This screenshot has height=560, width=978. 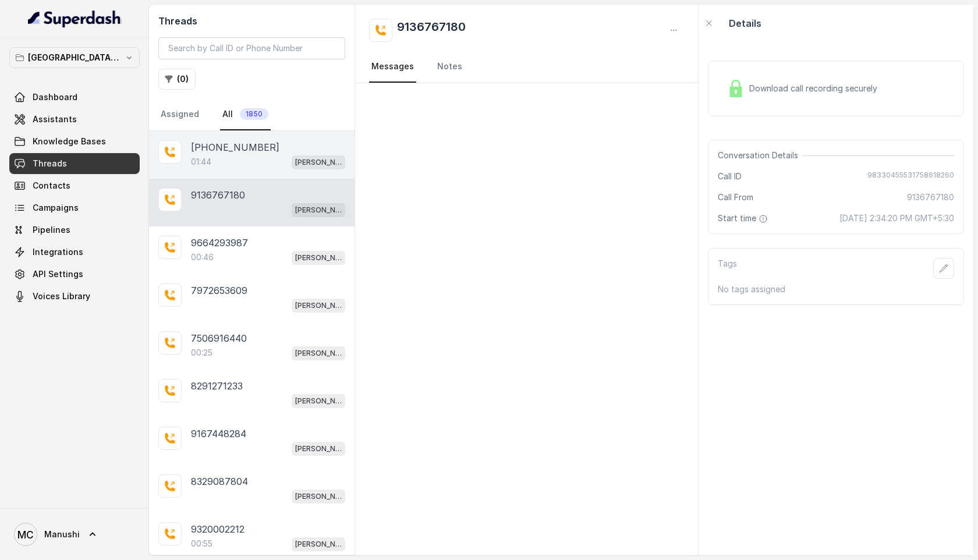 I want to click on a: All1850, so click(x=244, y=115).